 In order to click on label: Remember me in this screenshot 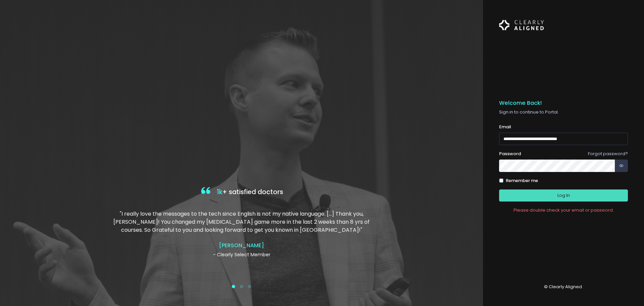, I will do `click(522, 181)`.